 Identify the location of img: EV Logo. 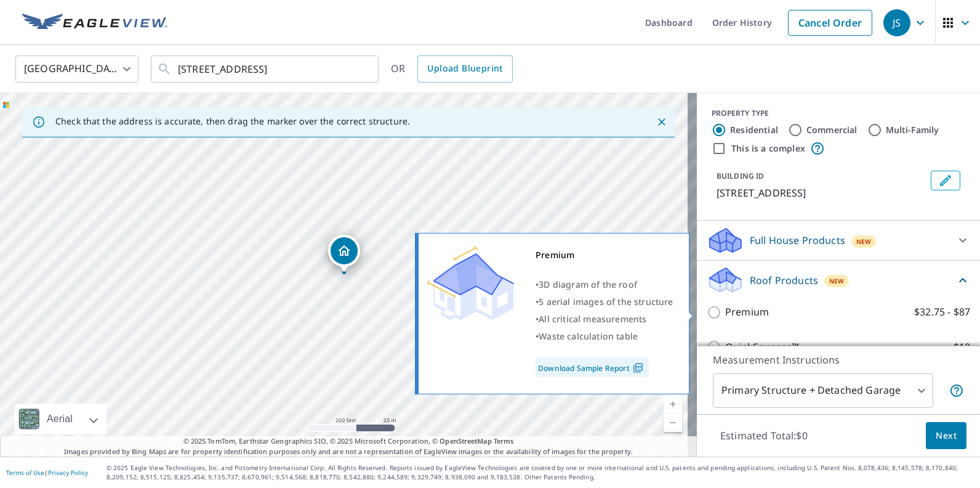
(95, 23).